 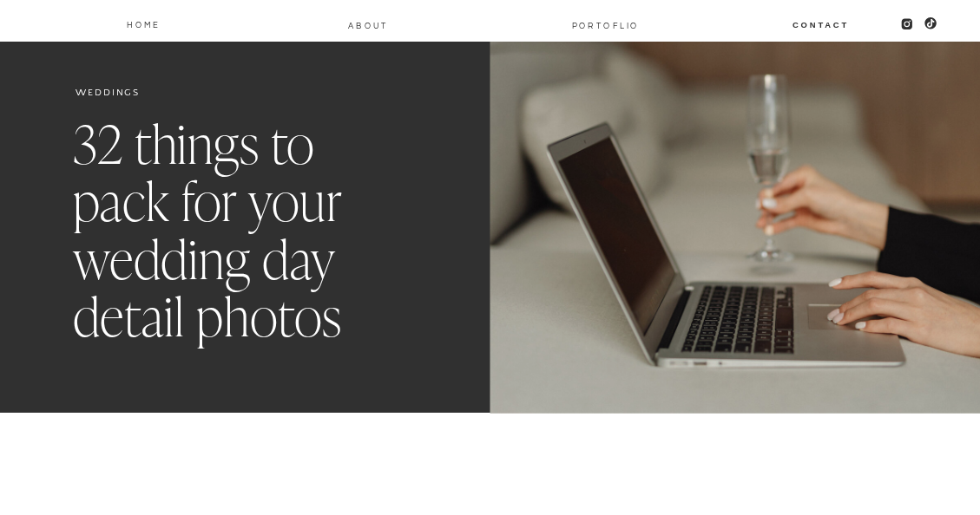 I want to click on a: Weddings, so click(x=108, y=93).